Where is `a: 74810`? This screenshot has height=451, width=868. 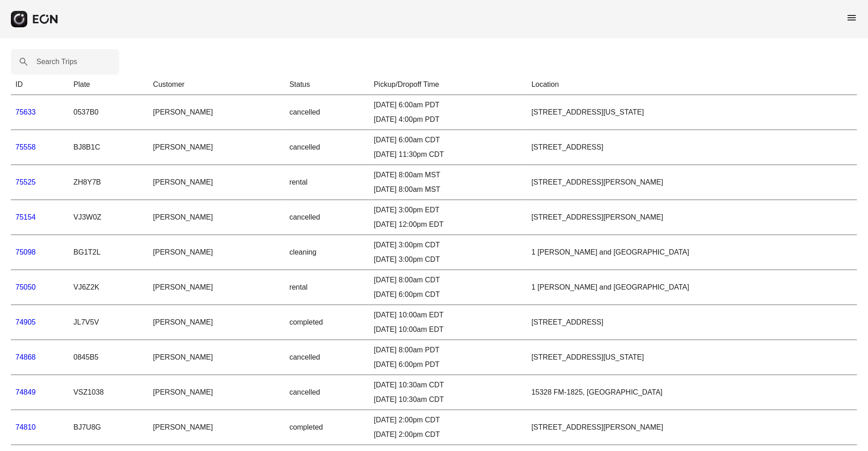 a: 74810 is located at coordinates (25, 427).